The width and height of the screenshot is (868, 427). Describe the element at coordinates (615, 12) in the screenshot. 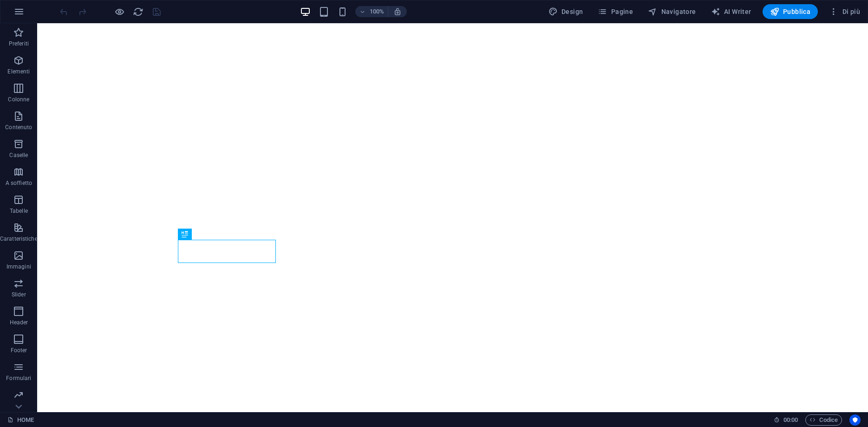

I see `span: Pagine` at that location.